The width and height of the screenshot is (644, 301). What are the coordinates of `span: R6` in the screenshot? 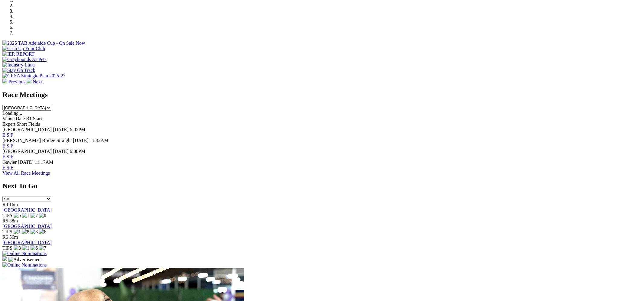 It's located at (5, 237).